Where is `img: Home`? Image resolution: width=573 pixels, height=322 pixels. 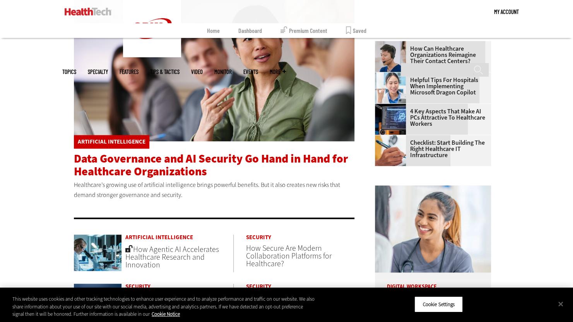 img: Home is located at coordinates (88, 12).